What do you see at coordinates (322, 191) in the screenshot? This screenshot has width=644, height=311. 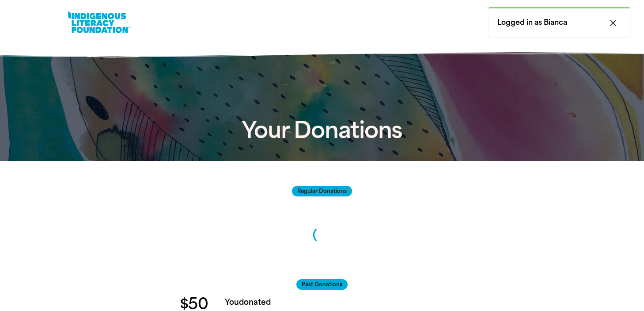 I see `span: Regular Donations` at bounding box center [322, 191].